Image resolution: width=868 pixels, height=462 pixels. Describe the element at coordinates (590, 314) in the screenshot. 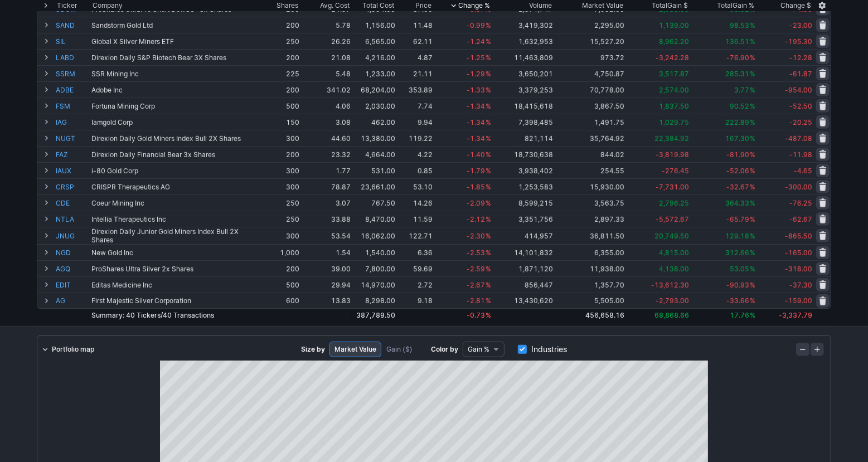

I see `td: 456,658.16` at that location.